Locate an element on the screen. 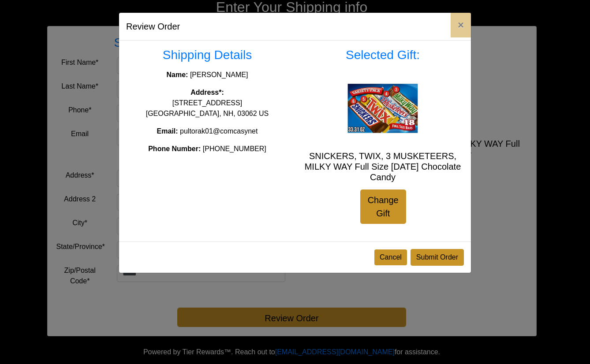 Image resolution: width=590 pixels, height=364 pixels. button: Close is located at coordinates (460, 25).